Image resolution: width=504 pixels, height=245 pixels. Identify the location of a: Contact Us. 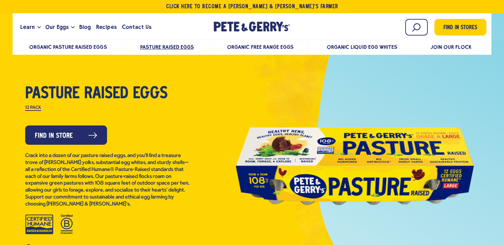
(137, 27).